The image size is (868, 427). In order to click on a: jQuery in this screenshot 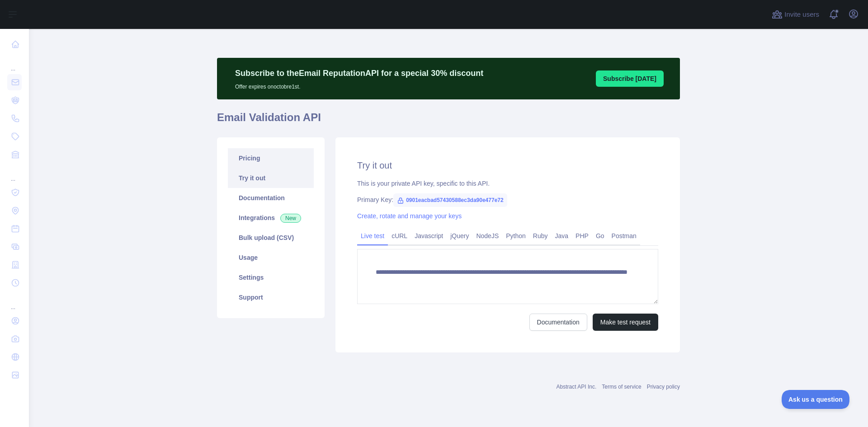, I will do `click(459, 236)`.